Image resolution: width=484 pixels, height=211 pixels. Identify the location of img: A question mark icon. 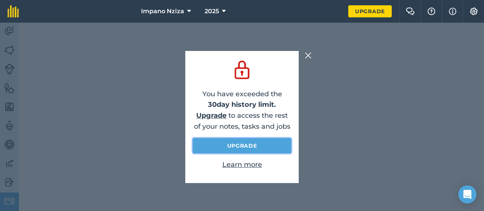
(431, 11).